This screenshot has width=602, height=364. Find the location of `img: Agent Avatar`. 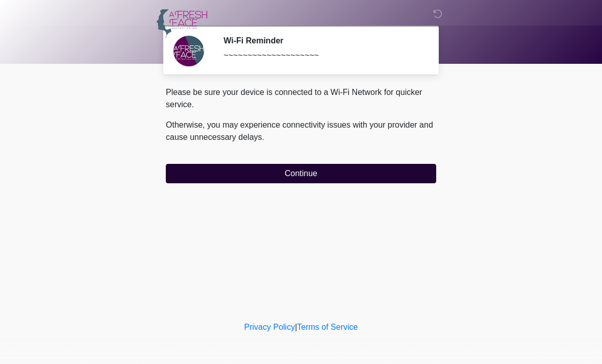

img: Agent Avatar is located at coordinates (189, 51).